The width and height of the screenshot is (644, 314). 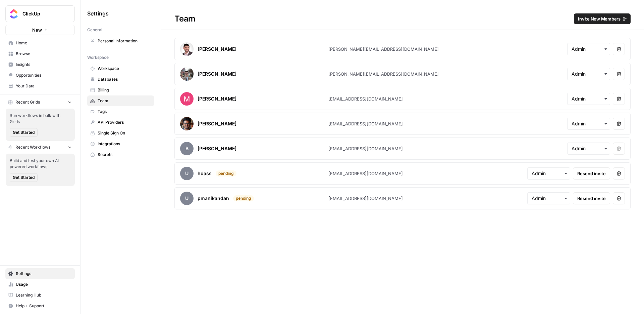 What do you see at coordinates (602, 19) in the screenshot?
I see `button: Invite New Members` at bounding box center [602, 19].